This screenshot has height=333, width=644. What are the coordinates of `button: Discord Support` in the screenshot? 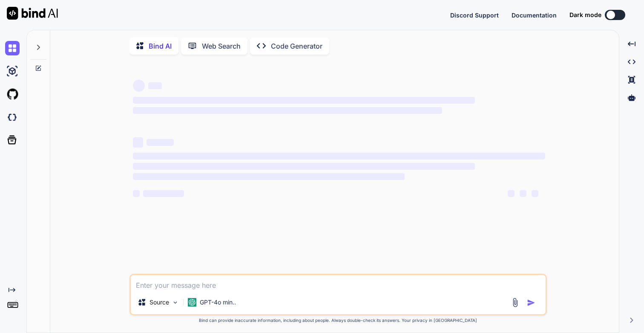 It's located at (475, 15).